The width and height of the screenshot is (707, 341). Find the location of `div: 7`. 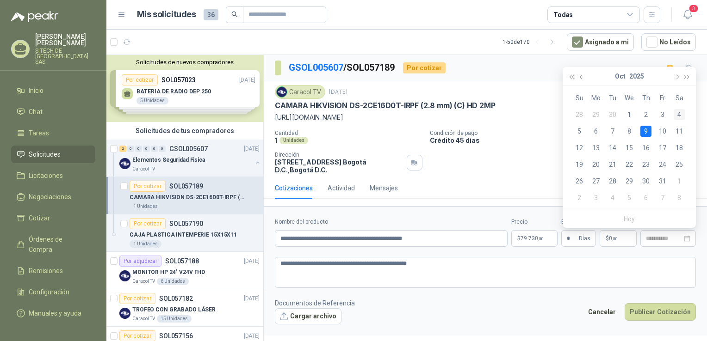

div: 7 is located at coordinates (612, 131).